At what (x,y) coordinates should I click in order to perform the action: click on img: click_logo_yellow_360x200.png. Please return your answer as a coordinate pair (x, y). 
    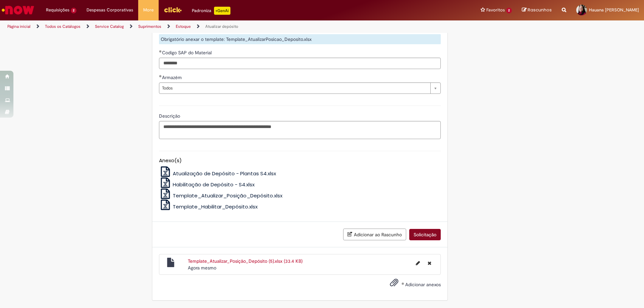
    Looking at the image, I should click on (173, 10).